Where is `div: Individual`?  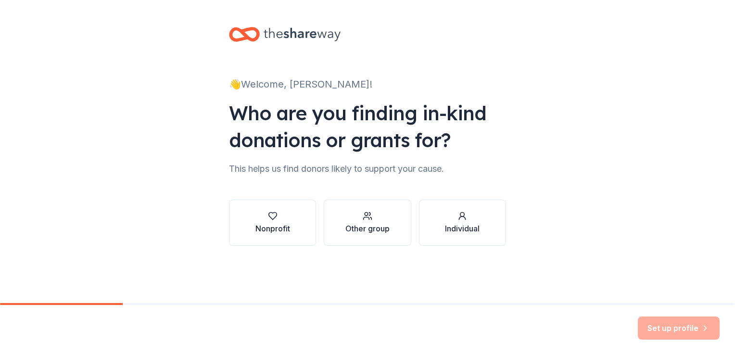
div: Individual is located at coordinates (462, 228).